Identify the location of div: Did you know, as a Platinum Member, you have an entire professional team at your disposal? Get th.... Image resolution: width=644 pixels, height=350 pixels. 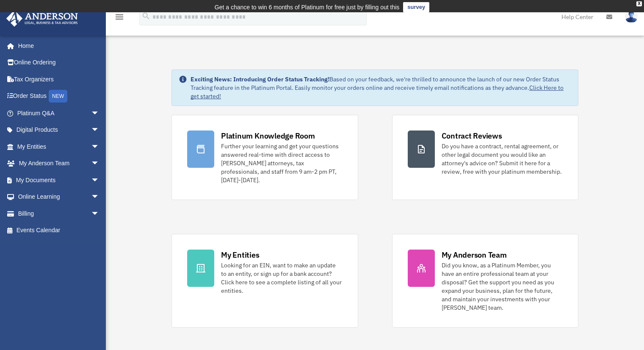
(502, 287).